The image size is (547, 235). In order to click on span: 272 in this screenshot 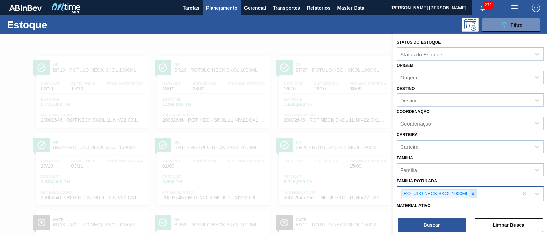, I will do `click(488, 5)`.